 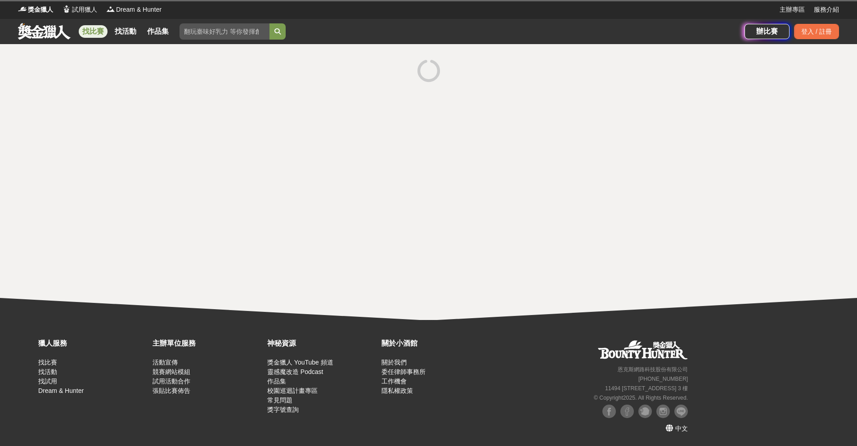 What do you see at coordinates (663, 411) in the screenshot?
I see `img: Instagram` at bounding box center [663, 411].